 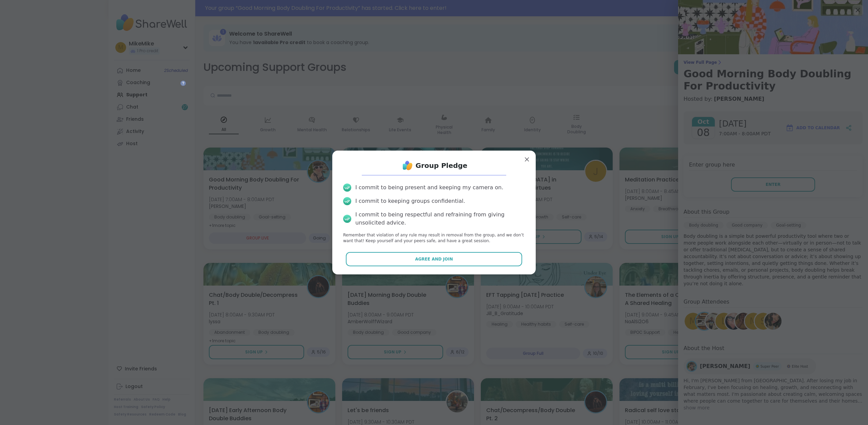 What do you see at coordinates (429, 188) in the screenshot?
I see `div: I commit to being present and keeping my camera on.` at bounding box center [429, 188].